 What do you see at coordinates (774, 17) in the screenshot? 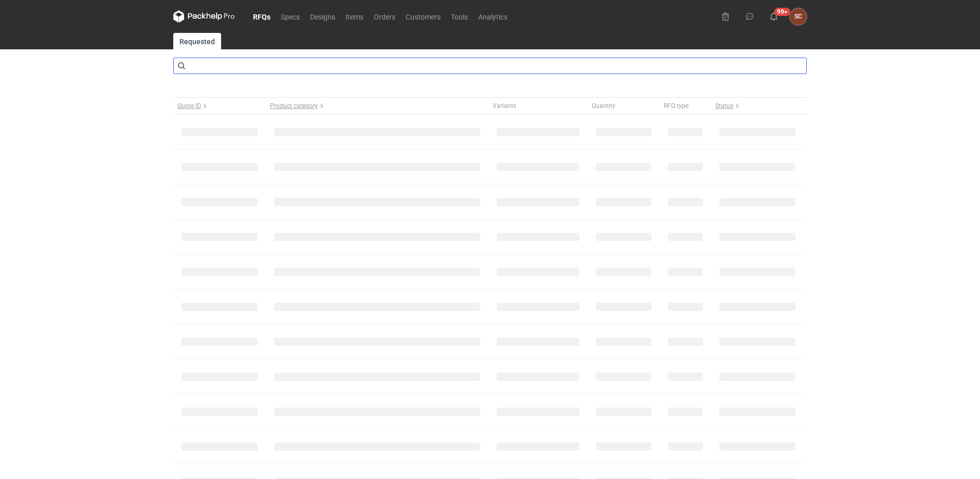
I see `button: 99+` at bounding box center [774, 17].